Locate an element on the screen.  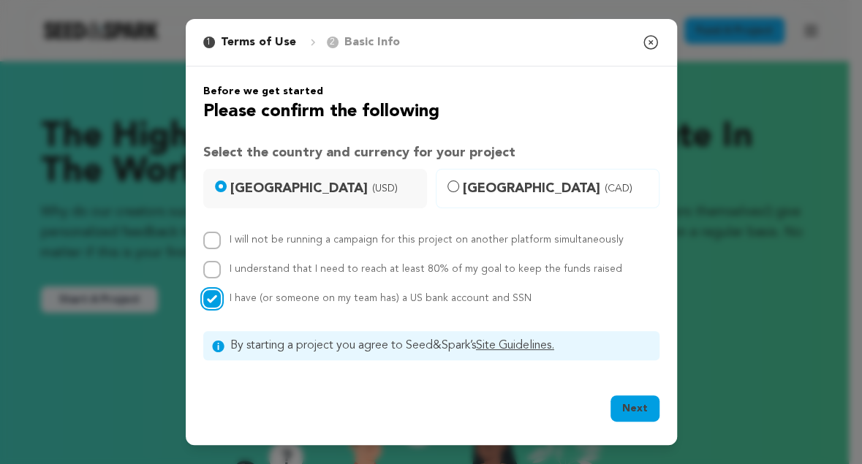
span: I have (or someone on my team has) a US bank account and SSN is located at coordinates (380, 298).